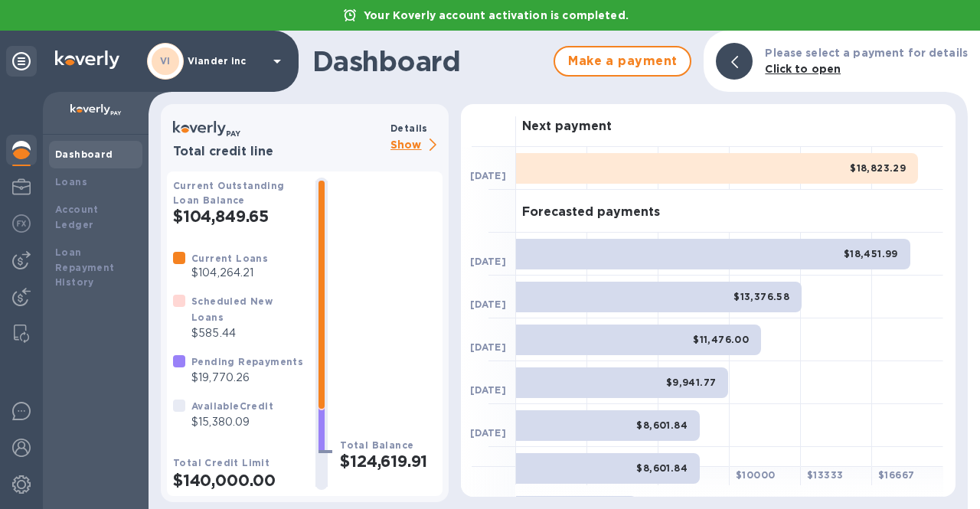 The image size is (980, 509). Describe the element at coordinates (238, 216) in the screenshot. I see `h2: $104,849.65` at that location.